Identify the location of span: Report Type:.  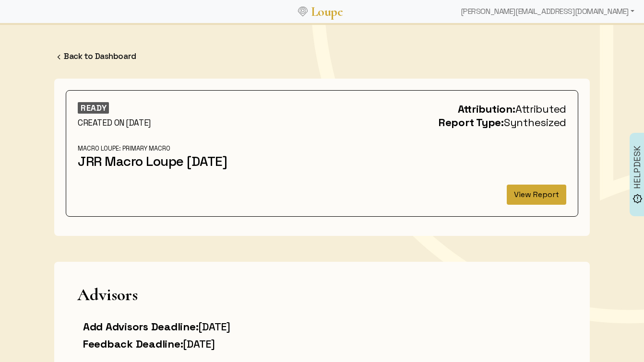
(471, 123).